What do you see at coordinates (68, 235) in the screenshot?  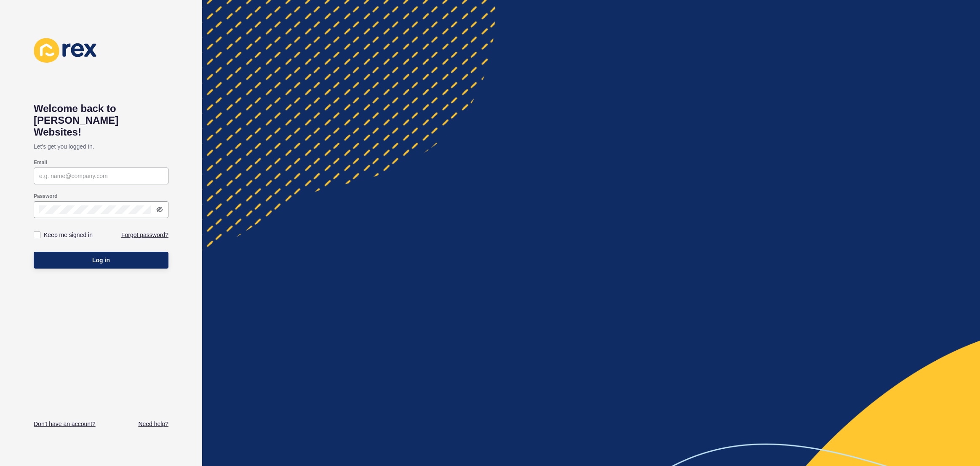 I see `label: Keep me signed in` at bounding box center [68, 235].